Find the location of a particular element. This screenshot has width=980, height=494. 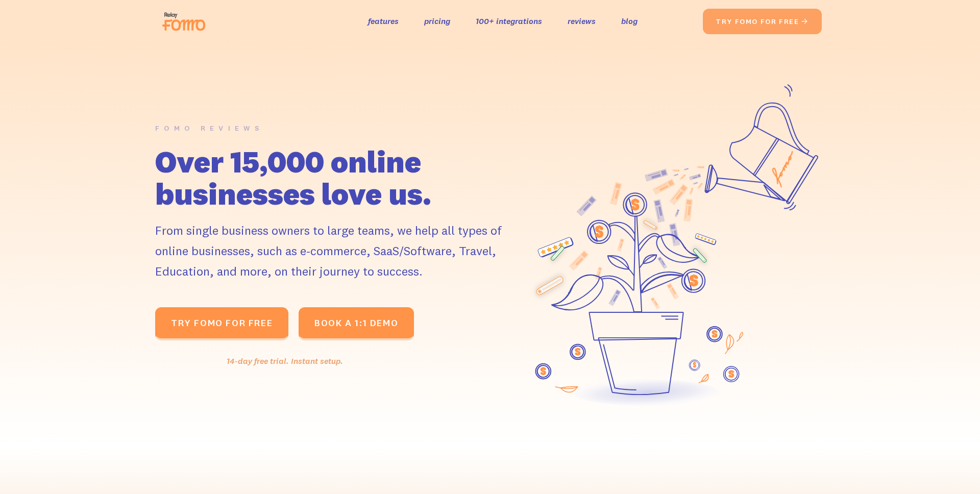

a: reviews is located at coordinates (582, 21).